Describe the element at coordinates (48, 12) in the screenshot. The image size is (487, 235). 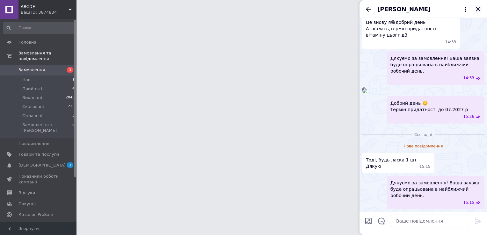
I see `div: Ваш ID: 3874834` at that location.